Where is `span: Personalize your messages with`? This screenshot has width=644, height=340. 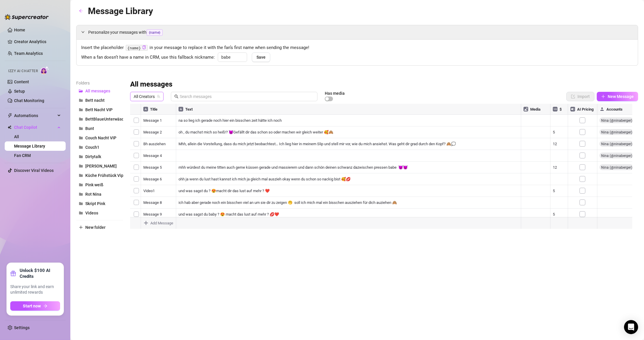
span: Personalize your messages with is located at coordinates (361, 33).